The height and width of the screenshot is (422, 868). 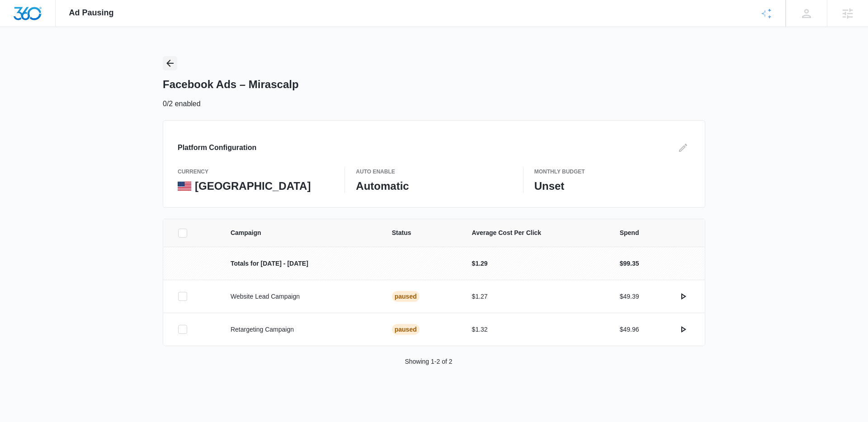 What do you see at coordinates (535, 296) in the screenshot?
I see `p: $1.27` at bounding box center [535, 296].